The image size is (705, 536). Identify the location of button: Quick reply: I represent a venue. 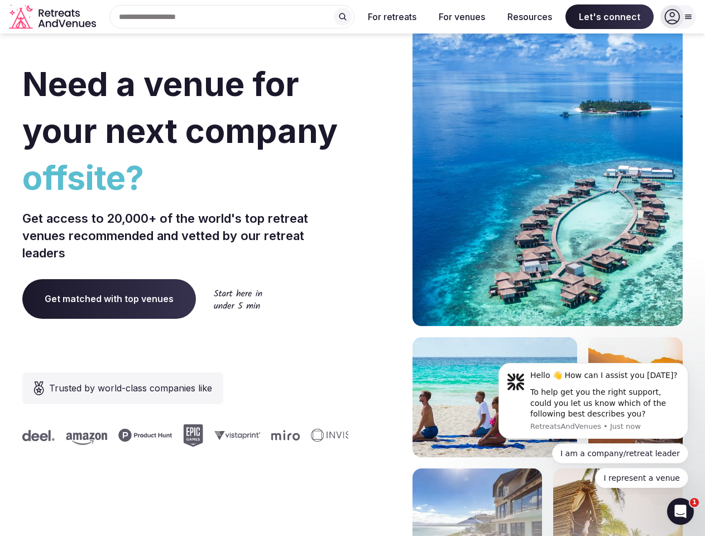
(160, 125).